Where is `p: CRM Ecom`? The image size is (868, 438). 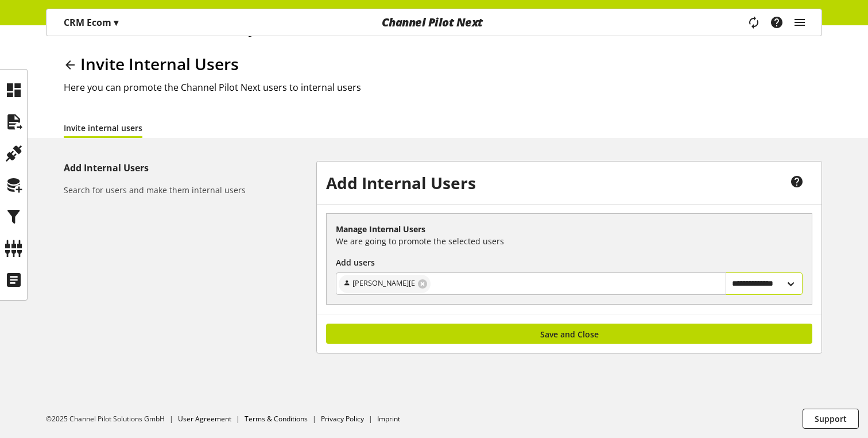 p: CRM Ecom is located at coordinates (90, 22).